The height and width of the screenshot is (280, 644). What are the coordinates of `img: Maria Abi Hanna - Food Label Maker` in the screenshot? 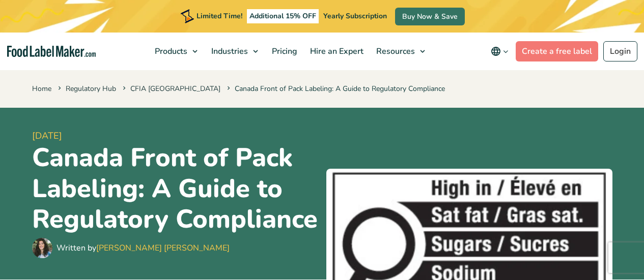 It's located at (42, 248).